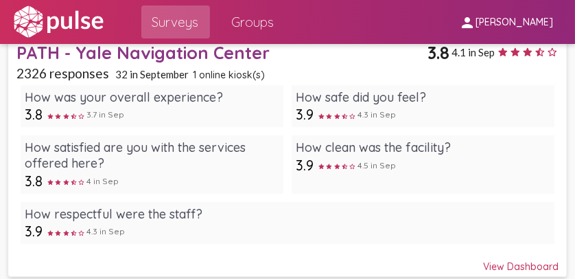 The image size is (575, 279). What do you see at coordinates (423, 97) in the screenshot?
I see `div: How safe did you feel?` at bounding box center [423, 97].